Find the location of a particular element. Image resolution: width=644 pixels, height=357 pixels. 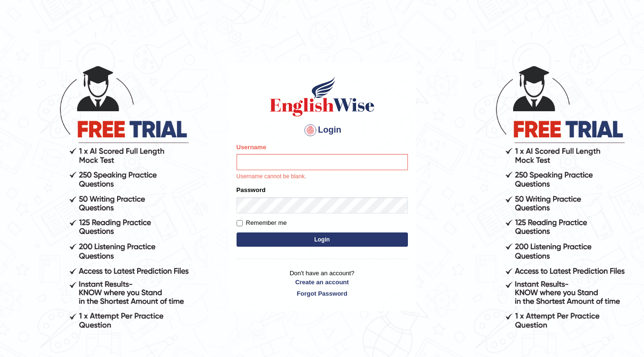

p: Username cannot be blank. is located at coordinates (322, 177).